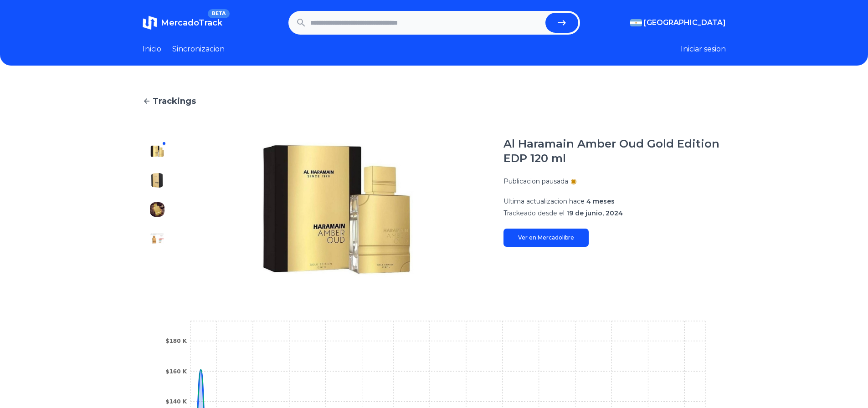 This screenshot has width=868, height=408. Describe the element at coordinates (546, 237) in the screenshot. I see `a: Ver en Mercadolibre` at that location.